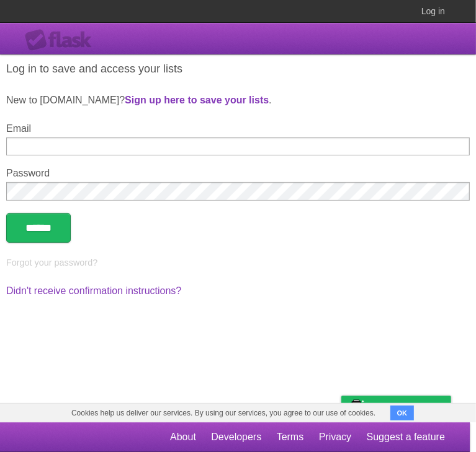  I want to click on strong: Sign up here to save your lists, so click(197, 100).